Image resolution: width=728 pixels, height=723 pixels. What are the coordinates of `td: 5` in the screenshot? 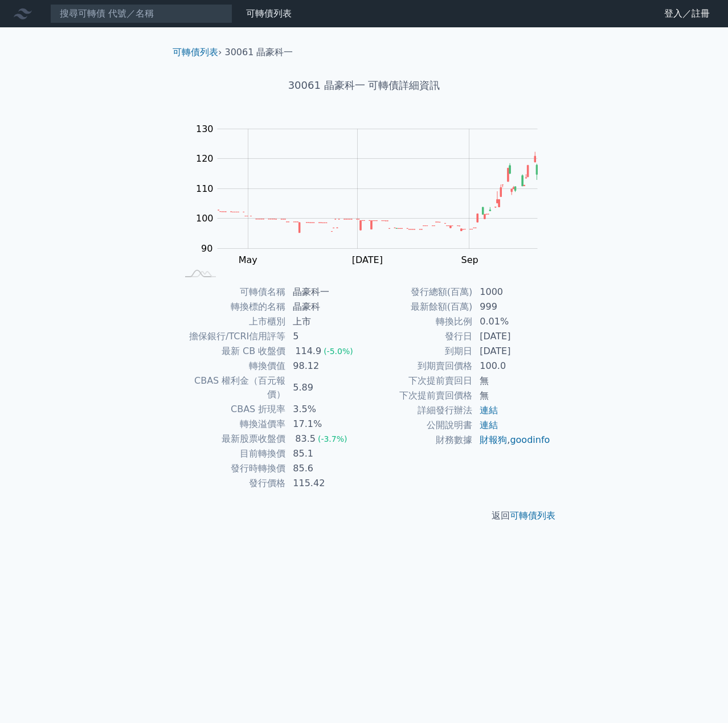 It's located at (325, 337).